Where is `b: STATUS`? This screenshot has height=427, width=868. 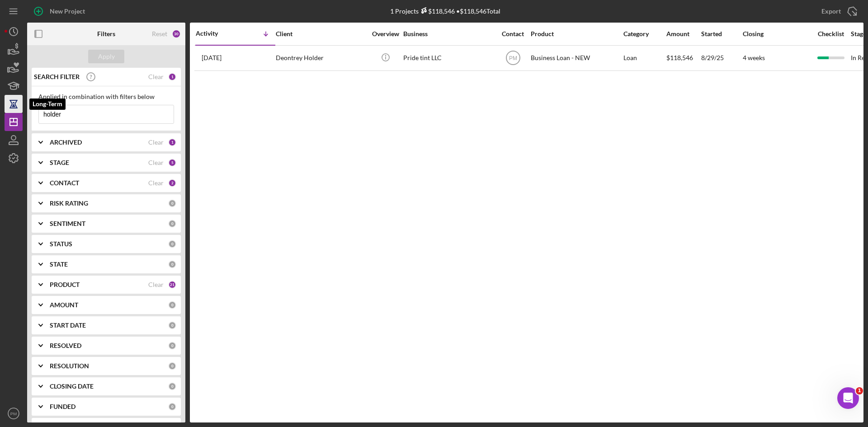 b: STATUS is located at coordinates (61, 244).